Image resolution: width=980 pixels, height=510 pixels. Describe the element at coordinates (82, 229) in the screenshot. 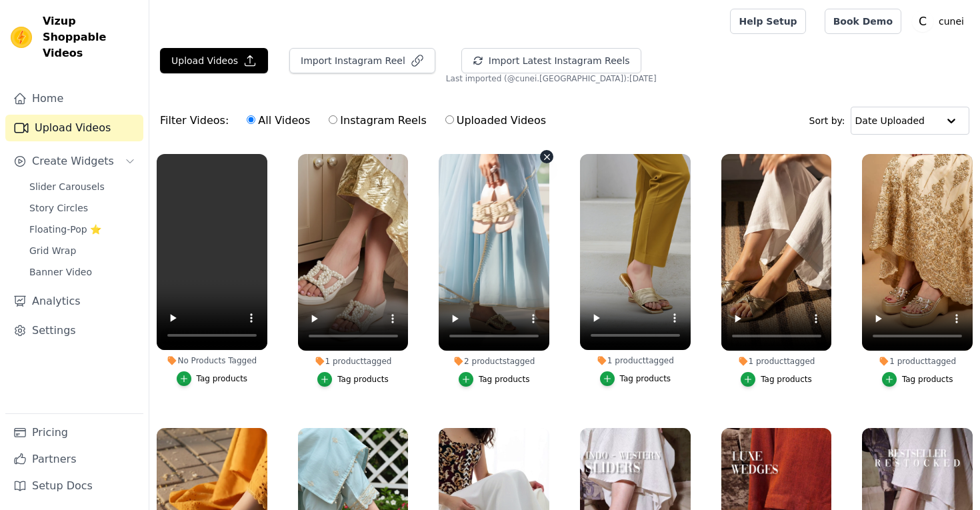

I see `a: Floating-Pop ⭐` at that location.